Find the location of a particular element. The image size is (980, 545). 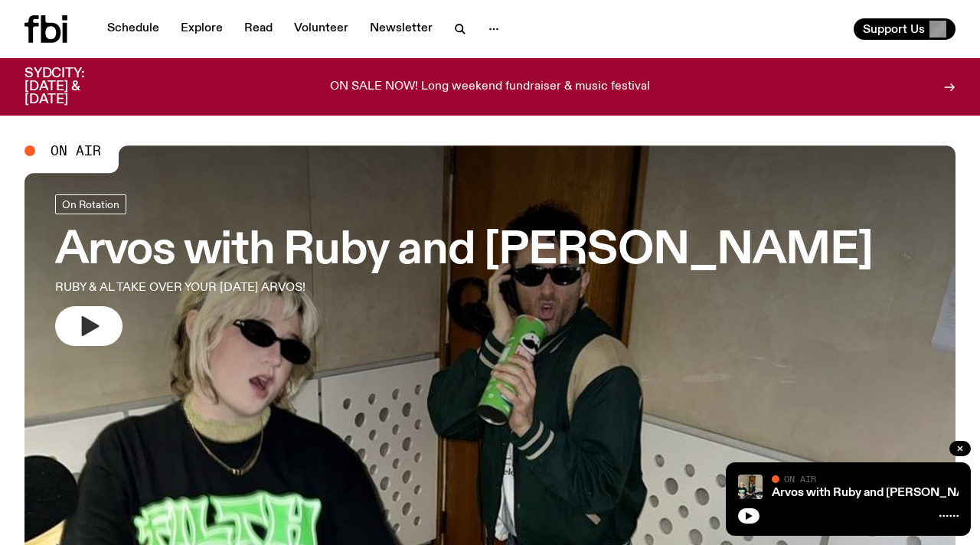

a: Ruby wears a Collarbones t shirt and pretends to play the DJ decks, Al sings into a pringles can.... is located at coordinates (750, 487).